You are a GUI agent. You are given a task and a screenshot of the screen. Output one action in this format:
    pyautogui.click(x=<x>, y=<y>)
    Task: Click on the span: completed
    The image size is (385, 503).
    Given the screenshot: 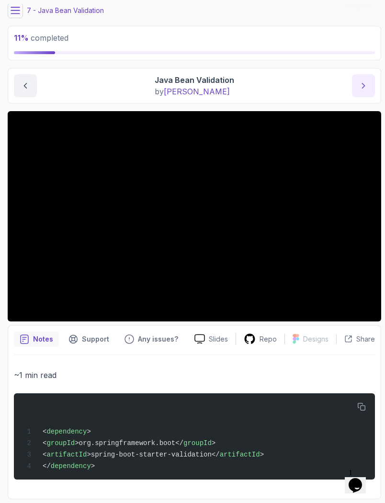 What is the action you would take?
    pyautogui.click(x=41, y=38)
    